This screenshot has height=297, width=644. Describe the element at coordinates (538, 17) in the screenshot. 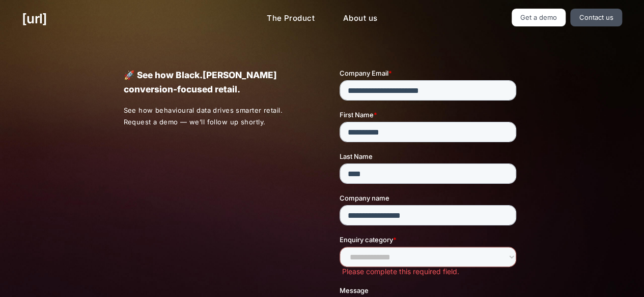

I see `a: Get a demo` at that location.